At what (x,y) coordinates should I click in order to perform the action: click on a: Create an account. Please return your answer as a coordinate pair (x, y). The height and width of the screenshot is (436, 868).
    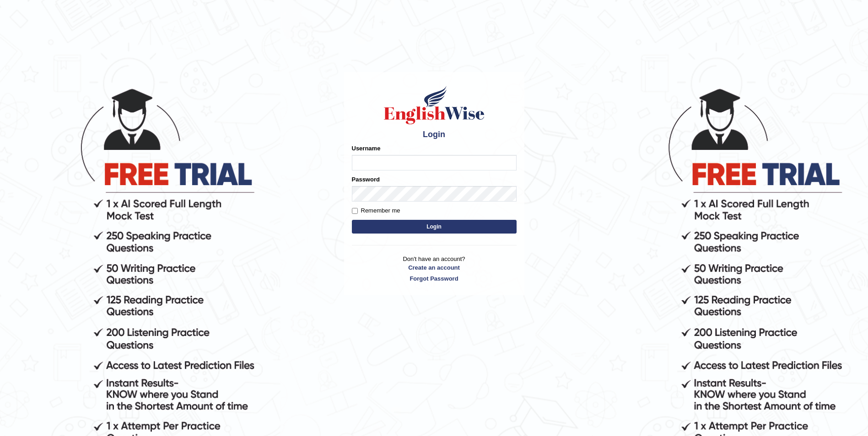
    Looking at the image, I should click on (434, 268).